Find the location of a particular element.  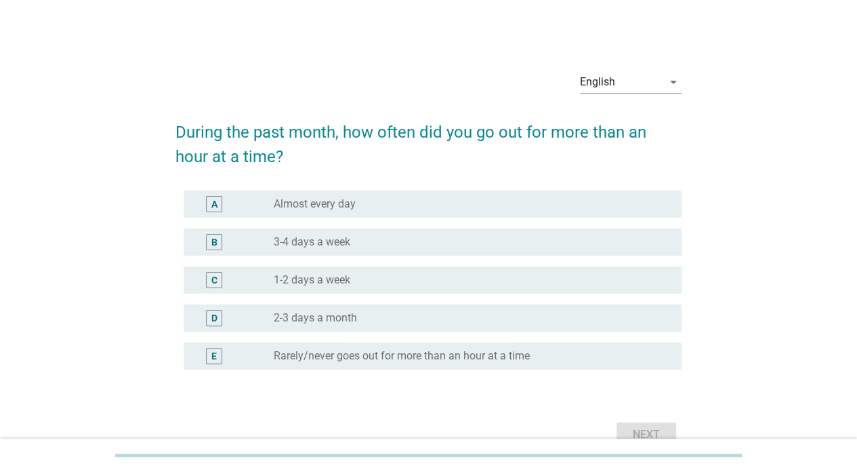

label: Almost every day is located at coordinates (314, 204).